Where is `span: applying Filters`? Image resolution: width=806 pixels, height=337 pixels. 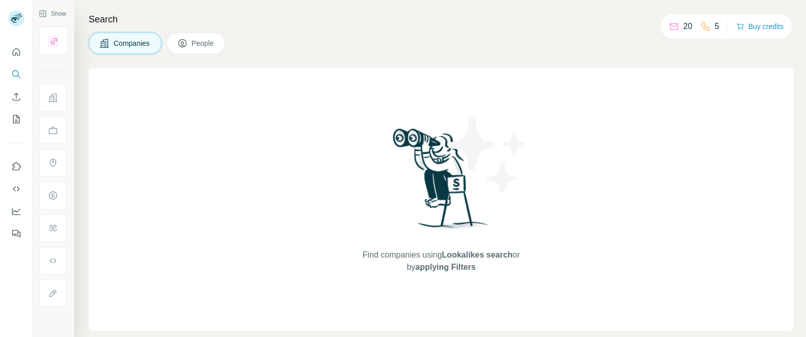
span: applying Filters is located at coordinates (446, 267).